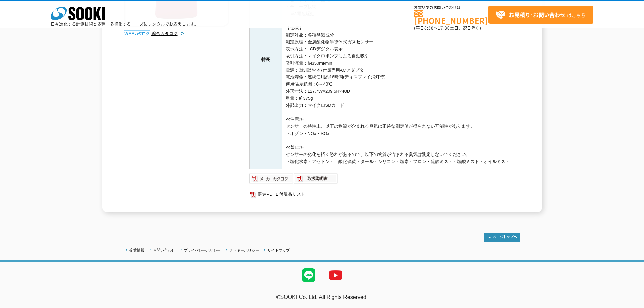 The width and height of the screenshot is (644, 308). I want to click on strong: お見積り･お問い合わせ, so click(537, 15).